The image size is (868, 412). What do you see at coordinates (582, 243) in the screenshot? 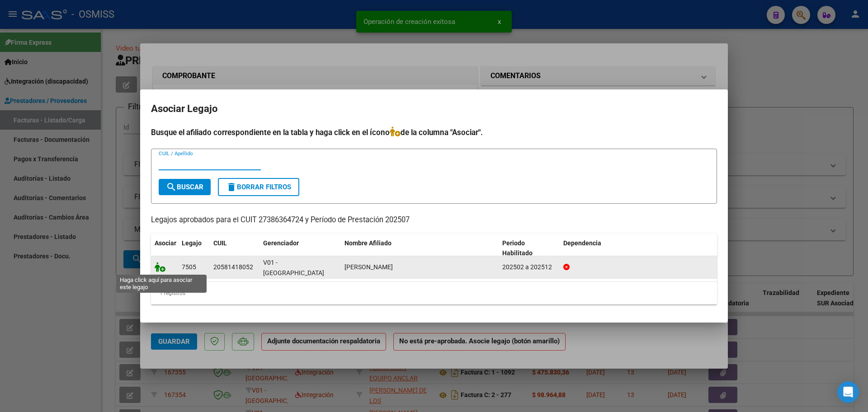
I see `span: Dependencia` at bounding box center [582, 243].